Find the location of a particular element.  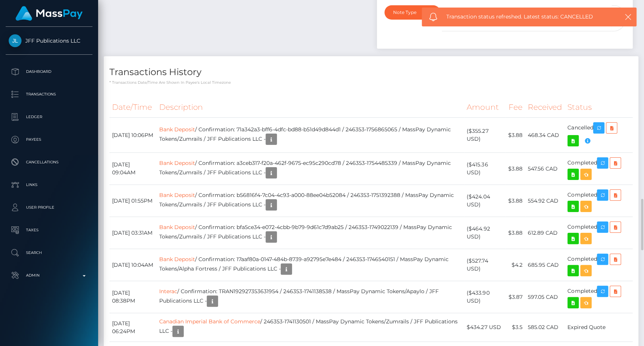

p: User Profile is located at coordinates (49, 208).